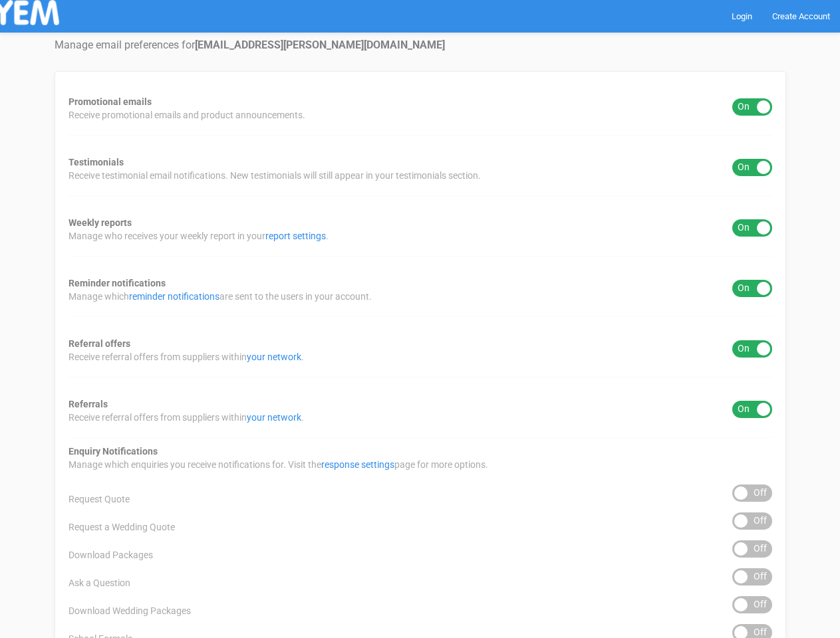  I want to click on strong: Testimonials, so click(96, 163).